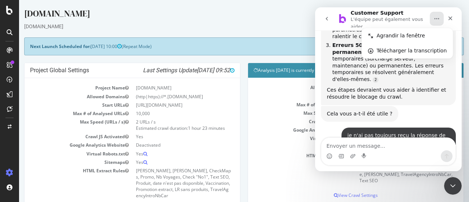  Describe the element at coordinates (170, 70) in the screenshot. I see `i: Last Settings Update` at that location.